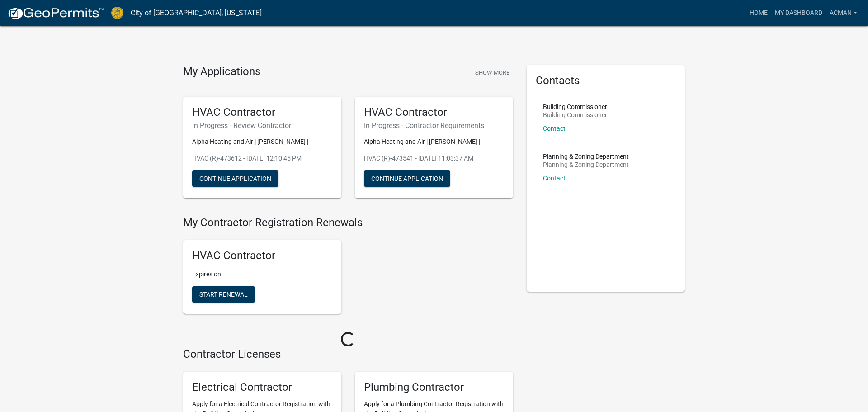 This screenshot has width=868, height=412. I want to click on button: Start Renewal, so click(223, 294).